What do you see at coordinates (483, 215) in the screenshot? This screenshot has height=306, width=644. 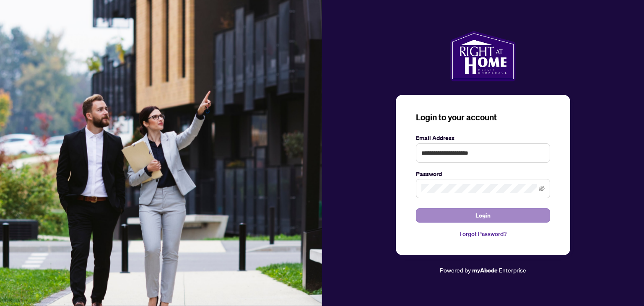 I see `span: Login` at bounding box center [483, 215].